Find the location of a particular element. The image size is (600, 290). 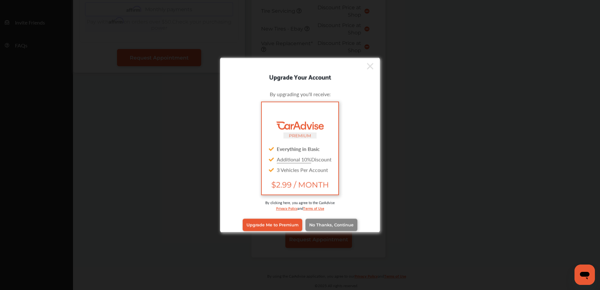

span: $2.99 / MONTH is located at coordinates (300, 185).